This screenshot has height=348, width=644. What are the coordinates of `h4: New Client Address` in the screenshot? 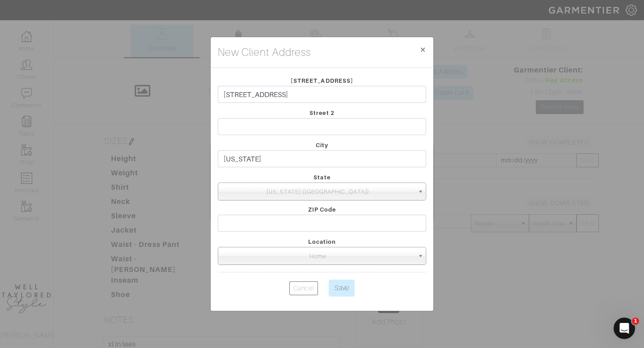 It's located at (264, 53).